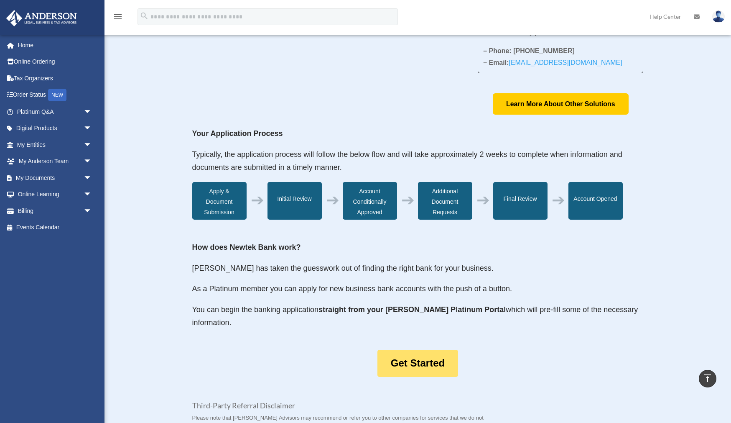 Image resolution: width=731 pixels, height=423 pixels. Describe the element at coordinates (553, 62) in the screenshot. I see `strong: – Email:` at that location.